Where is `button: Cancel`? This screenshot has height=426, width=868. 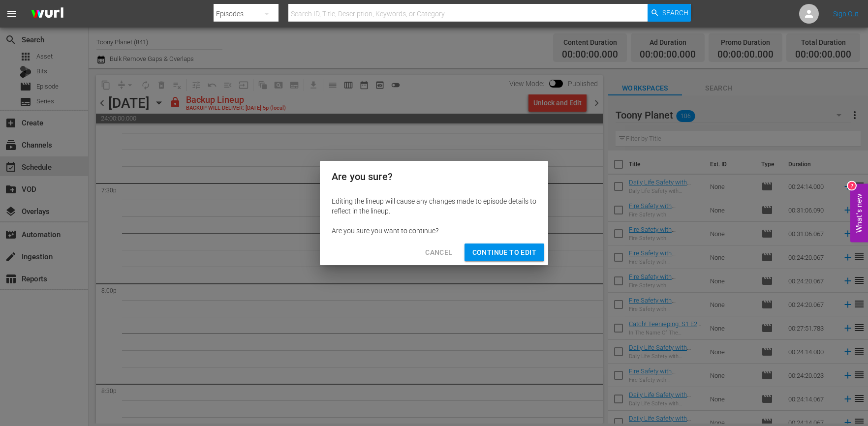 button: Cancel is located at coordinates (439, 252).